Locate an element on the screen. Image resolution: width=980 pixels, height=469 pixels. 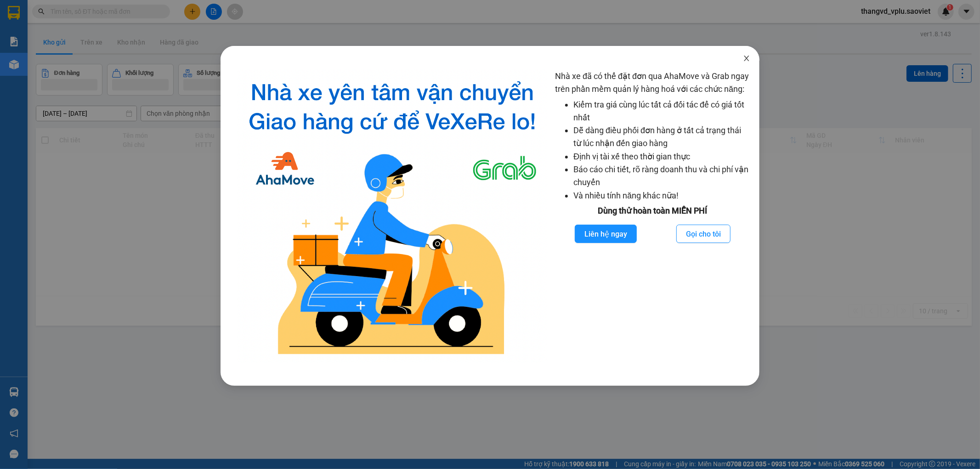
span: Gọi cho tôi is located at coordinates (703, 234).